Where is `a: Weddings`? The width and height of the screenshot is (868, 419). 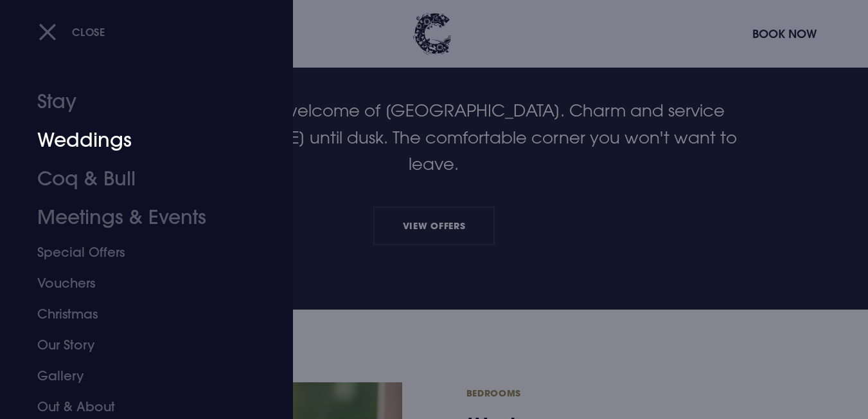 a: Weddings is located at coordinates (139, 140).